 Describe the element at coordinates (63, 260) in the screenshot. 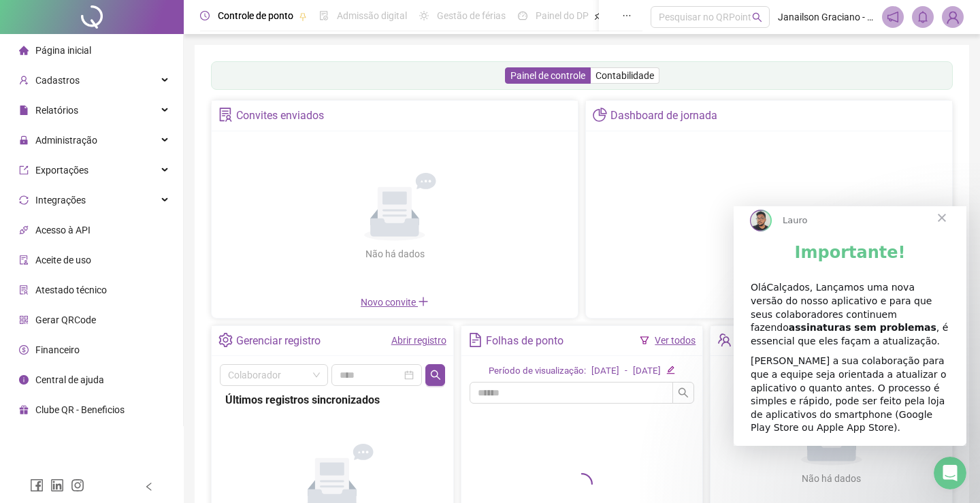

I see `span: Aceite de uso` at that location.